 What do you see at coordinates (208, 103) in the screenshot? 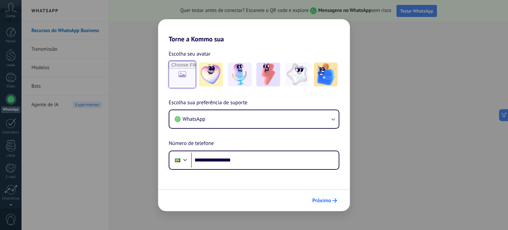
I see `span: Escolha sua preferência de suporte` at bounding box center [208, 103].